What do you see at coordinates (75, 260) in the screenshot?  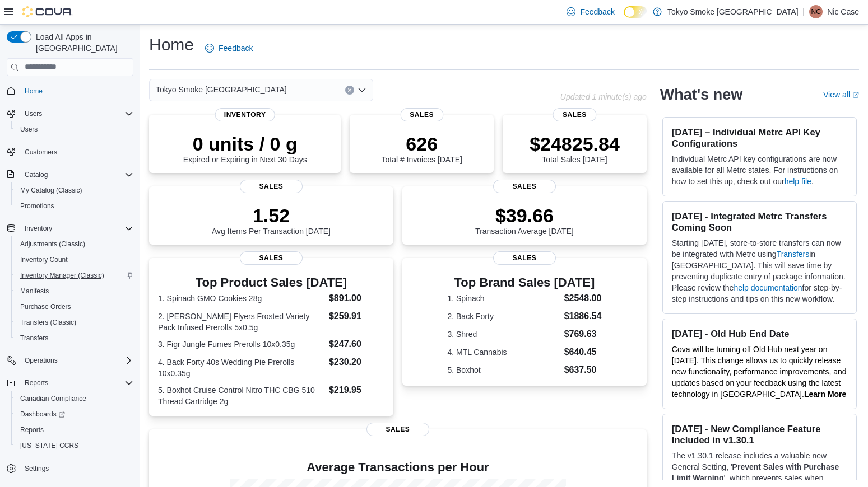 I see `button: Inventory Count` at bounding box center [75, 260].